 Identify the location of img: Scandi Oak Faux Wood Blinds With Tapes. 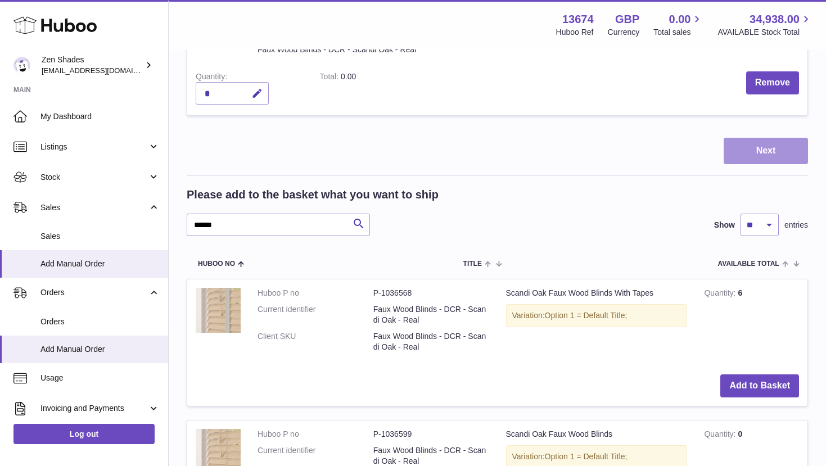
(218, 310).